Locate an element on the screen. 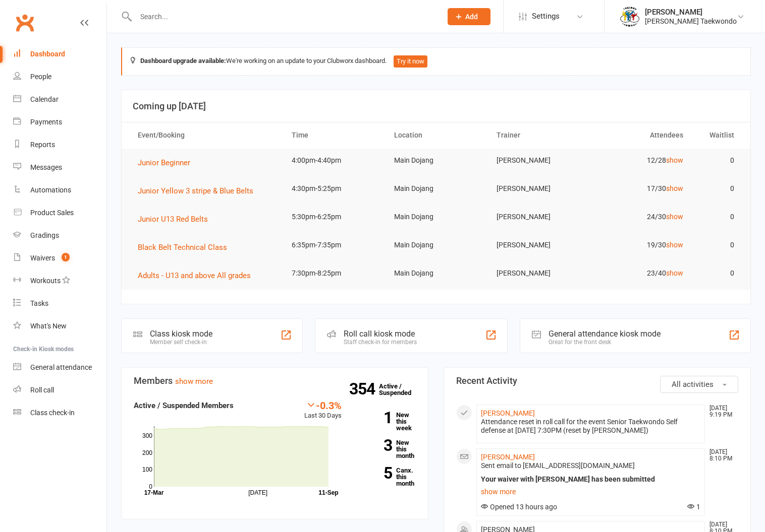 This screenshot has height=532, width=765. td: 24/30 is located at coordinates (641, 217).